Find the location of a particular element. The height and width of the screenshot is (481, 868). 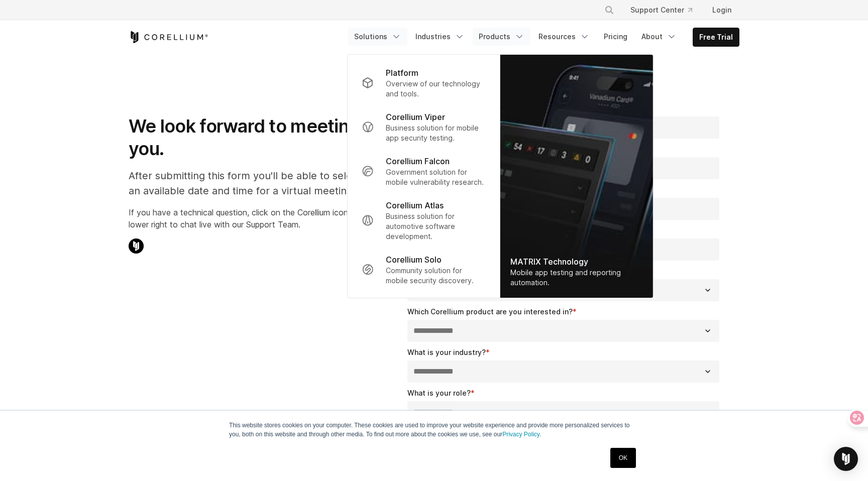

a: Pricing is located at coordinates (616, 37).